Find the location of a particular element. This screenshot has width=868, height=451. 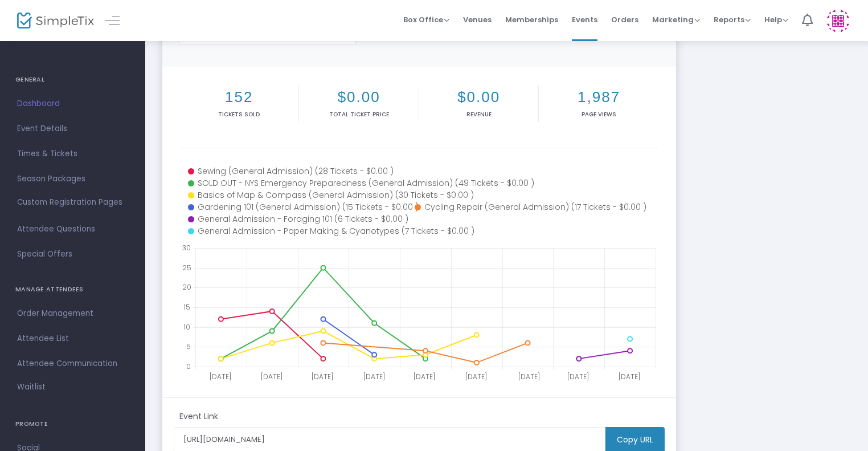

span: Order Management is located at coordinates (72, 313).